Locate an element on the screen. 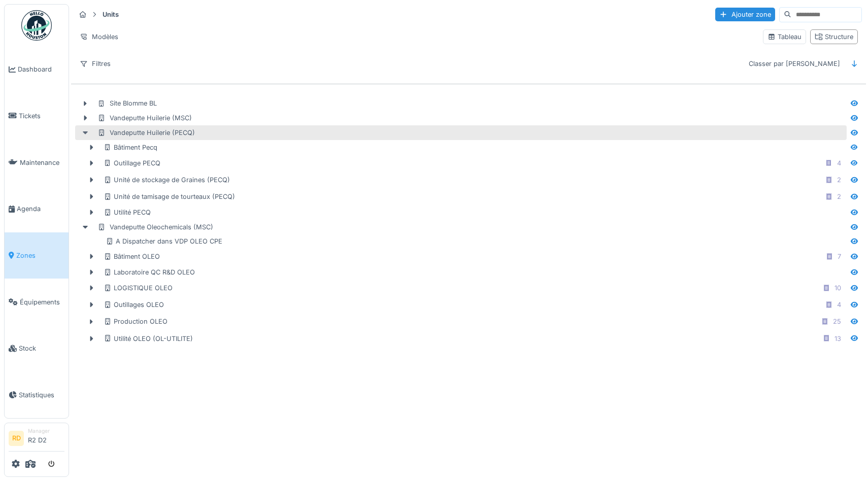  div: 10 is located at coordinates (838, 288).